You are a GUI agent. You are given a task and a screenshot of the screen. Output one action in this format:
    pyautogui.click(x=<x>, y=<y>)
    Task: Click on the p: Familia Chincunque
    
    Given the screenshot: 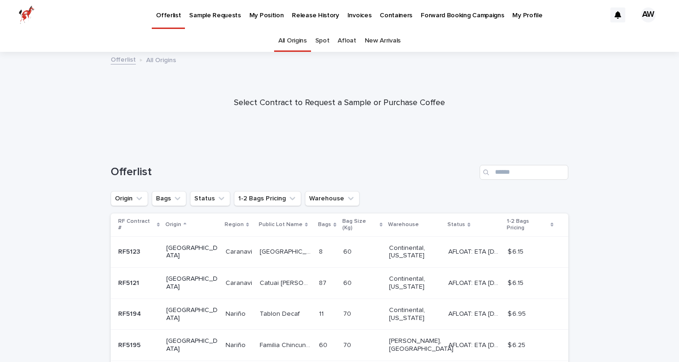 What is the action you would take?
    pyautogui.click(x=286, y=344)
    